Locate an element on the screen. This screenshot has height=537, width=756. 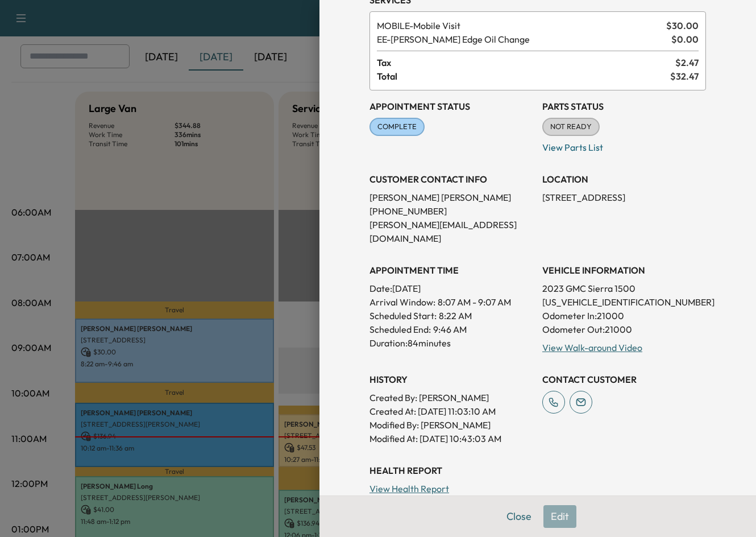
h3: CONTACT CUSTOMER is located at coordinates (624, 380).